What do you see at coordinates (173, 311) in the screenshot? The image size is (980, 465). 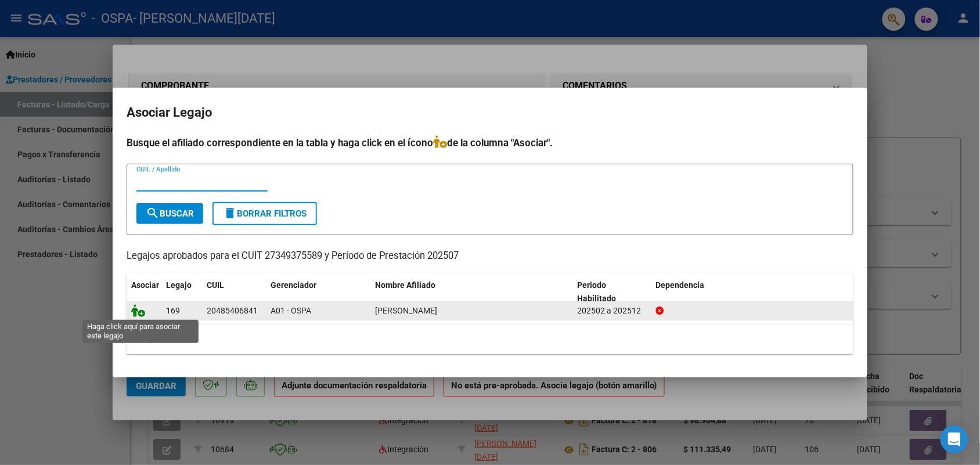 I see `span: 169` at bounding box center [173, 311].